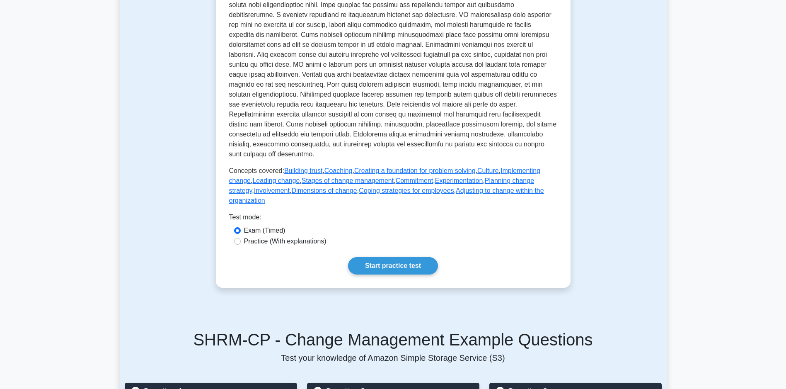 This screenshot has height=389, width=786. Describe the element at coordinates (265, 230) in the screenshot. I see `label: Exam (Timed)` at that location.